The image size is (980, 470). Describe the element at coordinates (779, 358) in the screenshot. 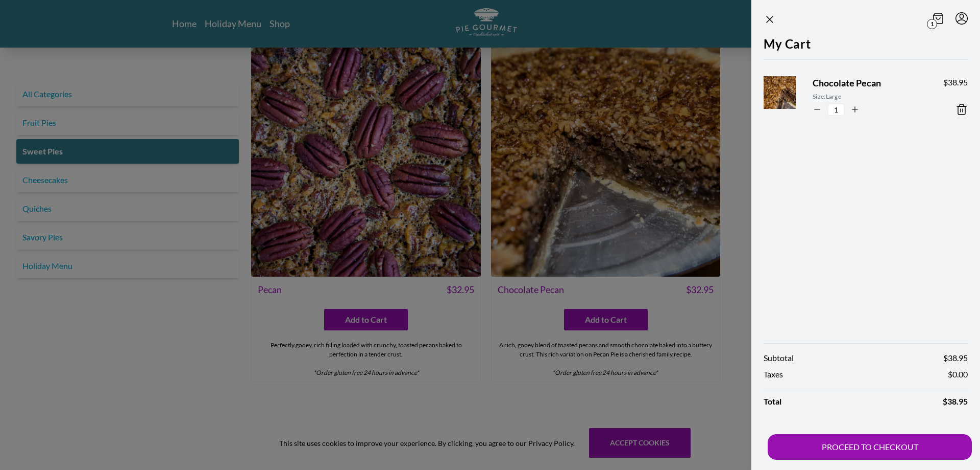

I see `span: Subtotal` at that location.